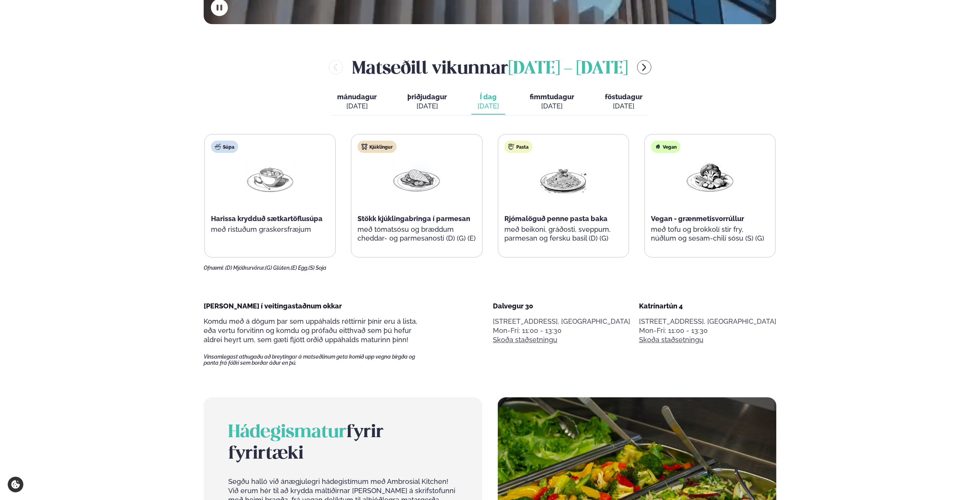 The image size is (980, 500). I want to click on img: Vegan.png, so click(710, 176).